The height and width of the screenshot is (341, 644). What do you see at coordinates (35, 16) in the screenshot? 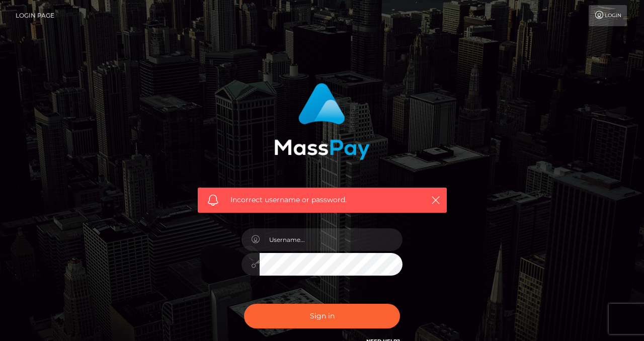
I see `a: Login Page` at bounding box center [35, 16].